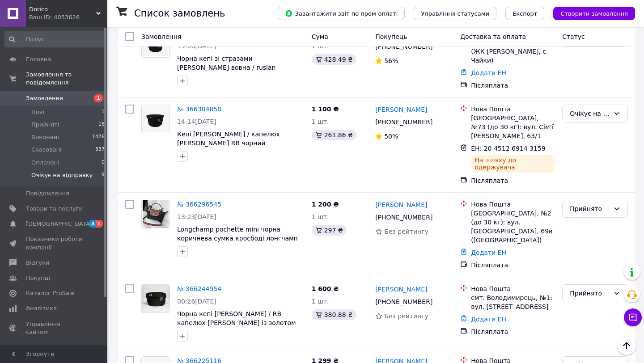 This screenshot has width=644, height=363. Describe the element at coordinates (391, 37) in the screenshot. I see `span: Покупець` at that location.